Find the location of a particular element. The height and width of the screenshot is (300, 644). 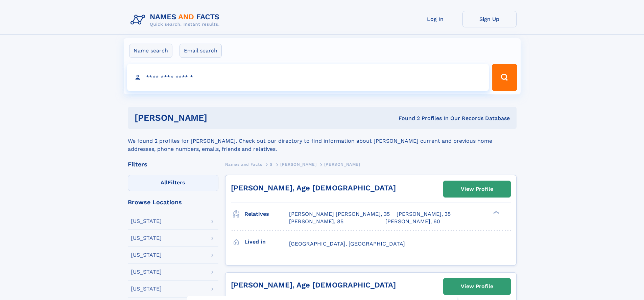

span: All is located at coordinates (164, 182).